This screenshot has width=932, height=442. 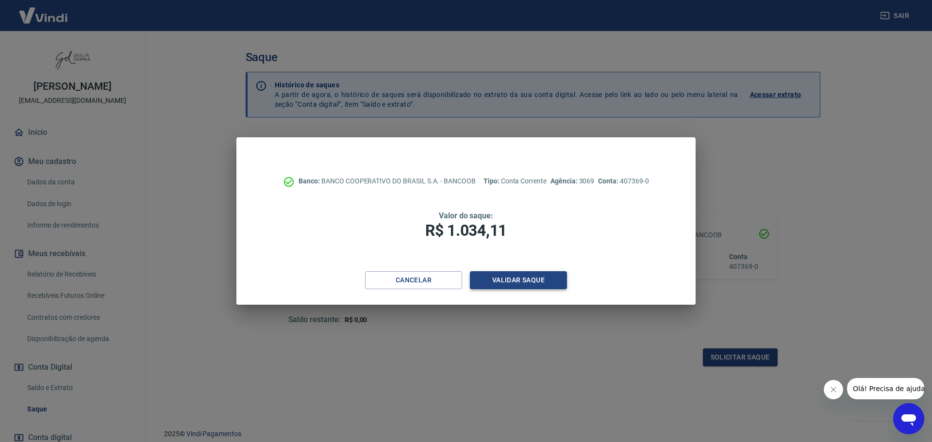 What do you see at coordinates (387, 181) in the screenshot?
I see `p: BANCO COOPERATIVO DO BRASIL S.A. - BANCOOB` at bounding box center [387, 181].